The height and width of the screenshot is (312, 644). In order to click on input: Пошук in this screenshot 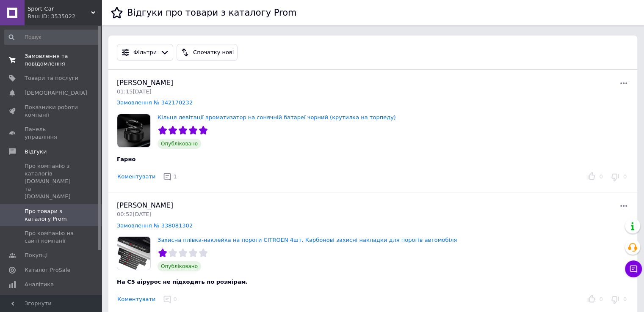, I will do `click(52, 37)`.